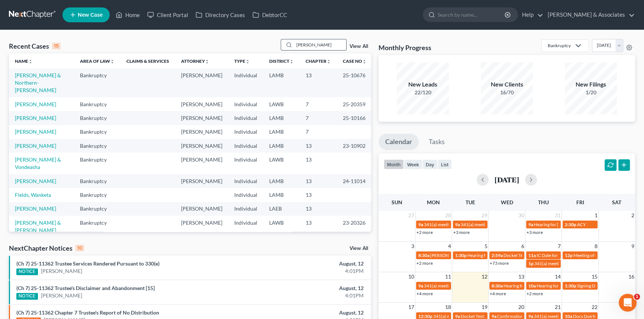 This screenshot has height=319, width=644. Describe the element at coordinates (563, 255) in the screenshot. I see `span: IC Date for Fields, Wanketa` at that location.